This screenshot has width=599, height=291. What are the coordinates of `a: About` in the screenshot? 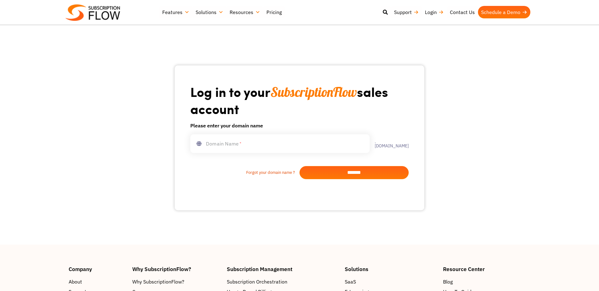 It's located at (97, 282).